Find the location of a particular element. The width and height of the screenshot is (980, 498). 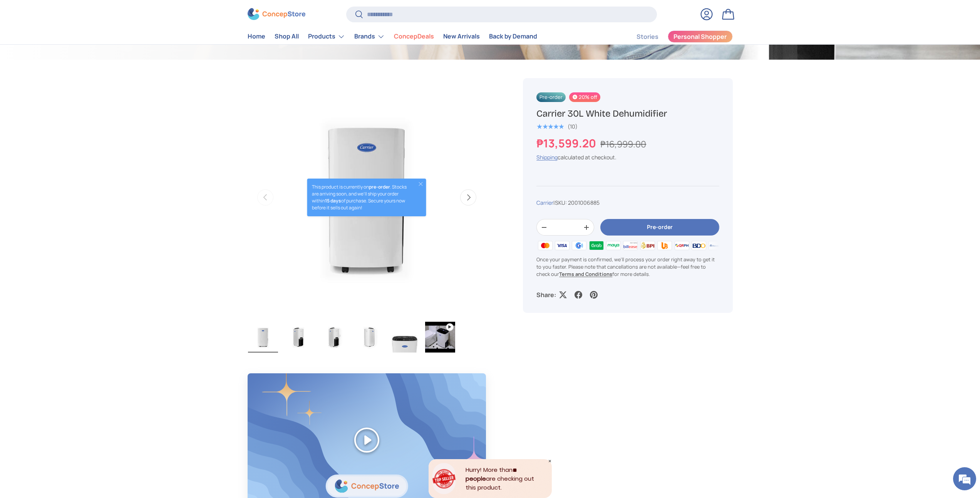

a: ConcepStore is located at coordinates (276, 15).